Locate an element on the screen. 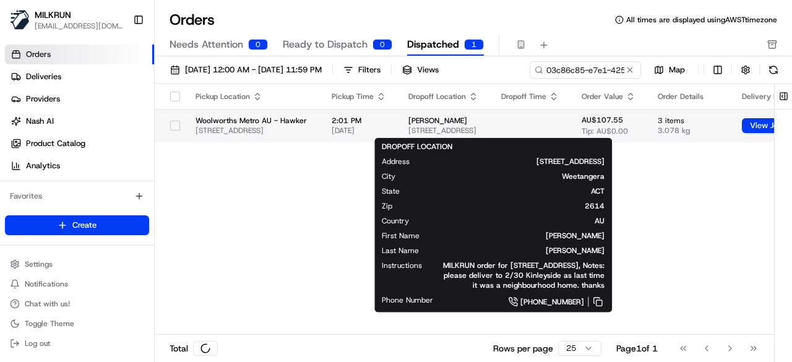 The height and width of the screenshot is (362, 792). h1: Orders is located at coordinates (192, 20).